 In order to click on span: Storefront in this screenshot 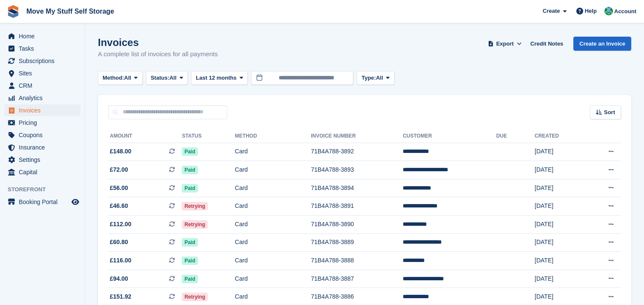, I will do `click(46, 189)`.